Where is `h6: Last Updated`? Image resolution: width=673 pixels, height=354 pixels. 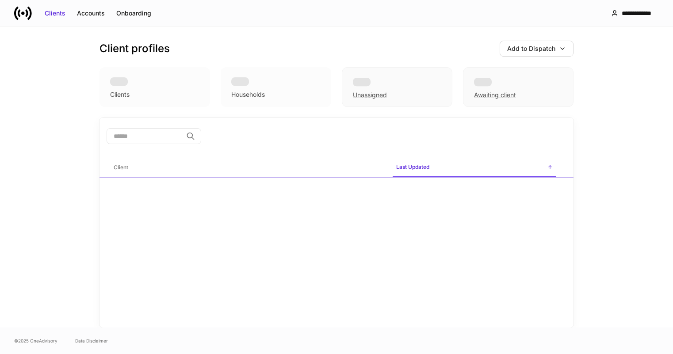 h6: Last Updated is located at coordinates (413, 167).